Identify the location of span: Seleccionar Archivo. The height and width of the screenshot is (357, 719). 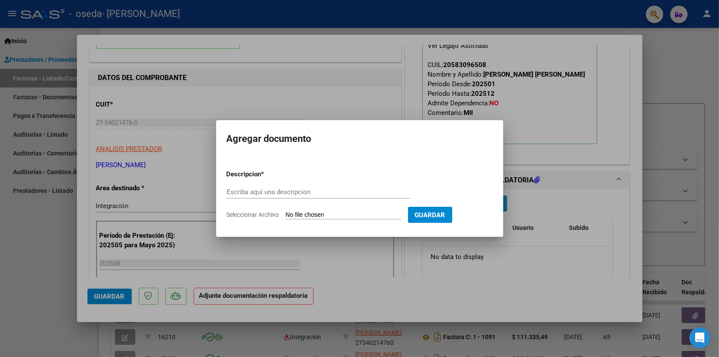
(253, 214).